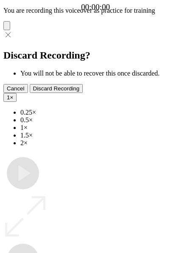  Describe the element at coordinates (96, 55) in the screenshot. I see `h2: Discard Recording?` at that location.